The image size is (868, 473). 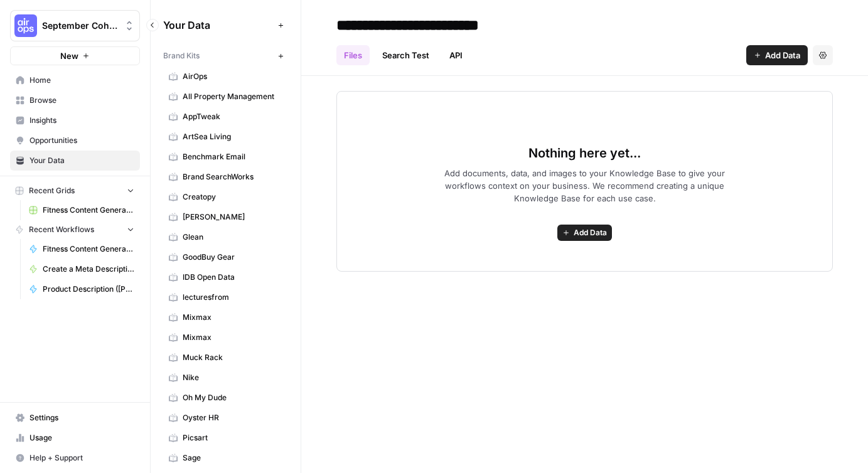 What do you see at coordinates (225, 177) in the screenshot?
I see `a: Brand SearchWorks` at bounding box center [225, 177].